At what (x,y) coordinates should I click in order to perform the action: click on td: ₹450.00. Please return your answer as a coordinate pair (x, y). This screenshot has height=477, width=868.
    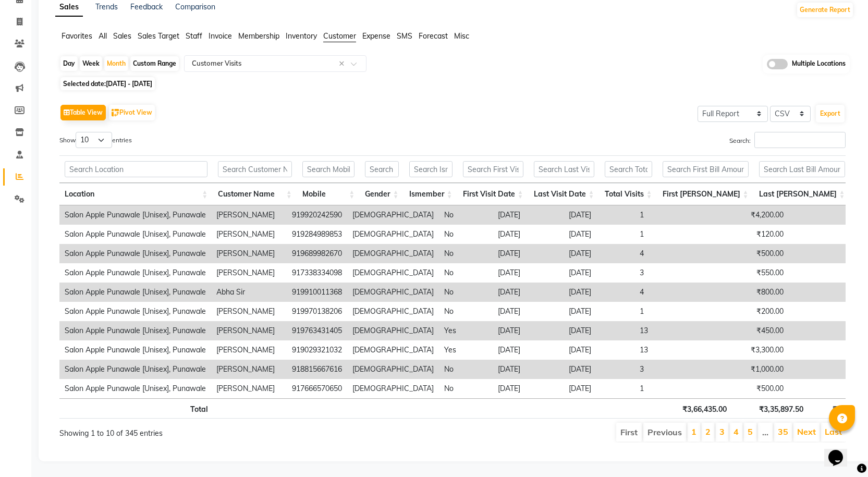
    Looking at the image, I should click on (741, 331).